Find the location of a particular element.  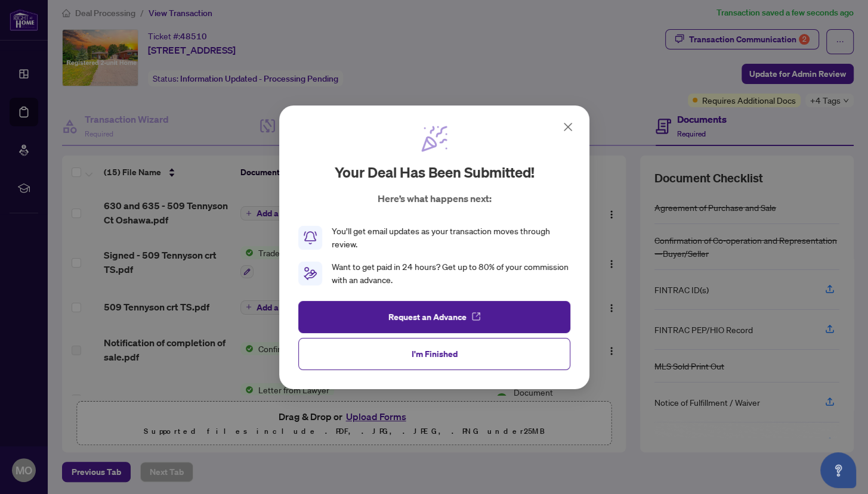

button: I'm Finished is located at coordinates (434, 353).